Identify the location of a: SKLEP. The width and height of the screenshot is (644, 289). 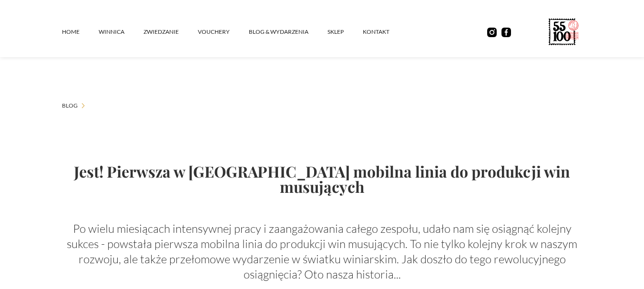
(345, 32).